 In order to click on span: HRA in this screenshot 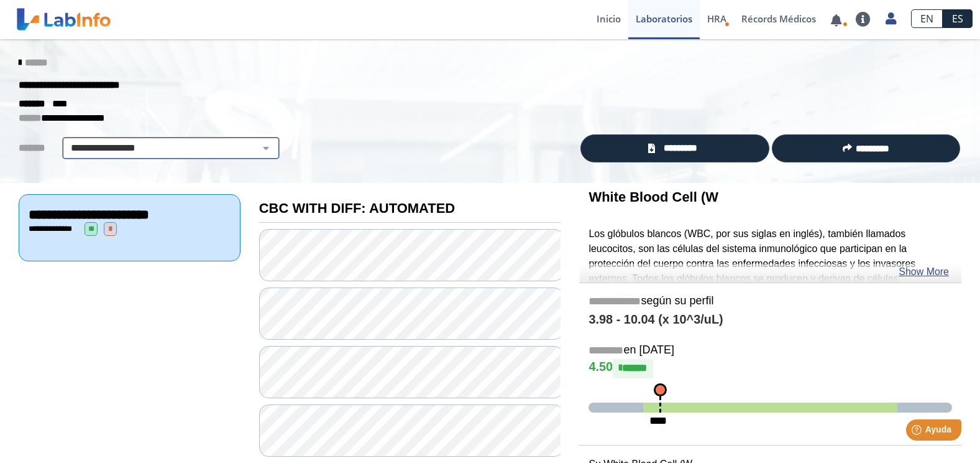, I will do `click(717, 19)`.